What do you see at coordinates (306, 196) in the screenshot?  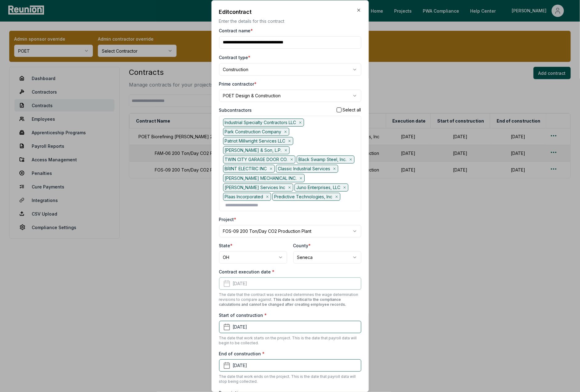 I see `div: Predictive Technologies, Inc` at bounding box center [306, 196].